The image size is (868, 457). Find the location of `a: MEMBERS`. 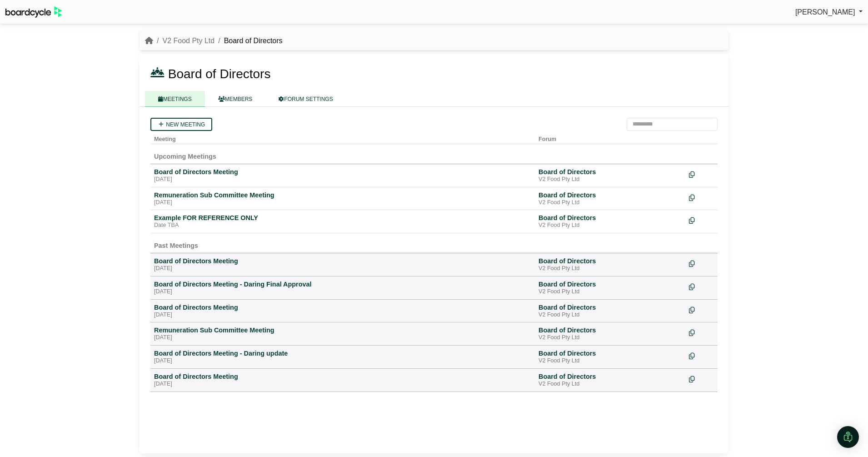

a: MEMBERS is located at coordinates (235, 99).